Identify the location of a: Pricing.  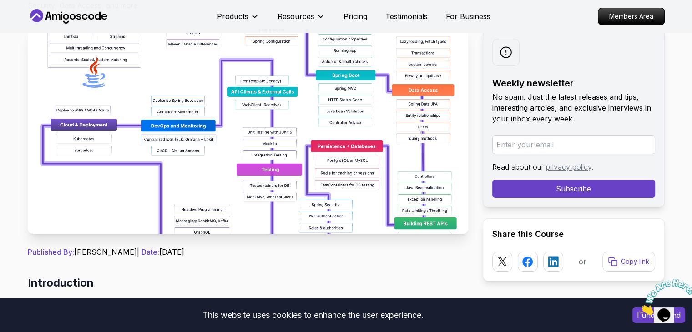
(355, 16).